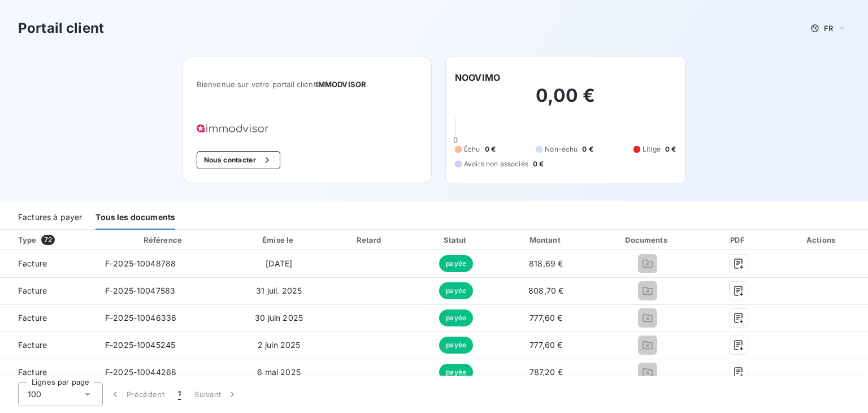  What do you see at coordinates (163, 240) in the screenshot?
I see `div: Référence` at bounding box center [163, 240].